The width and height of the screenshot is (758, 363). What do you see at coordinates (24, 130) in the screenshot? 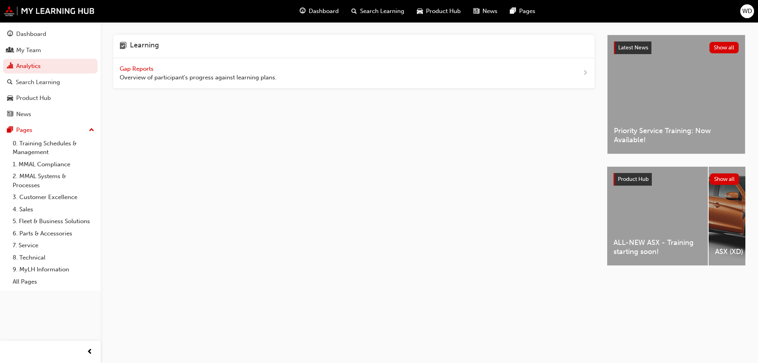
I see `div: Pages` at bounding box center [24, 130].